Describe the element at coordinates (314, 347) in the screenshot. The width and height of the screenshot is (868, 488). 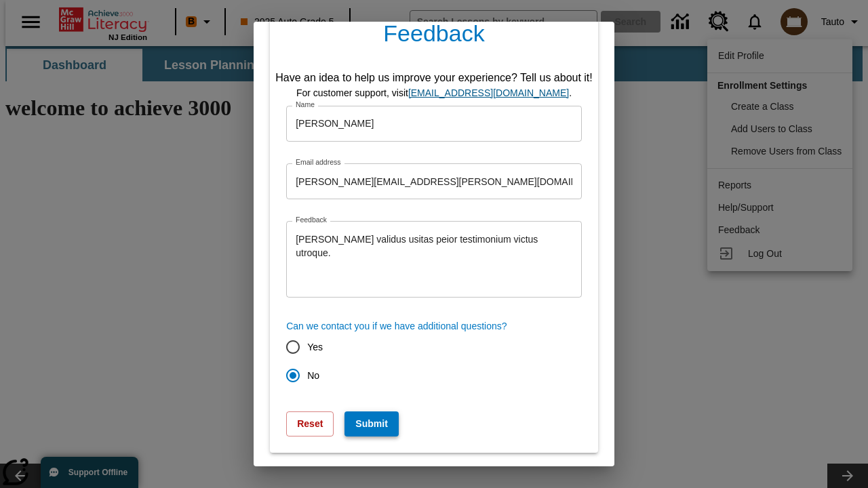
I see `span: Yes` at that location.